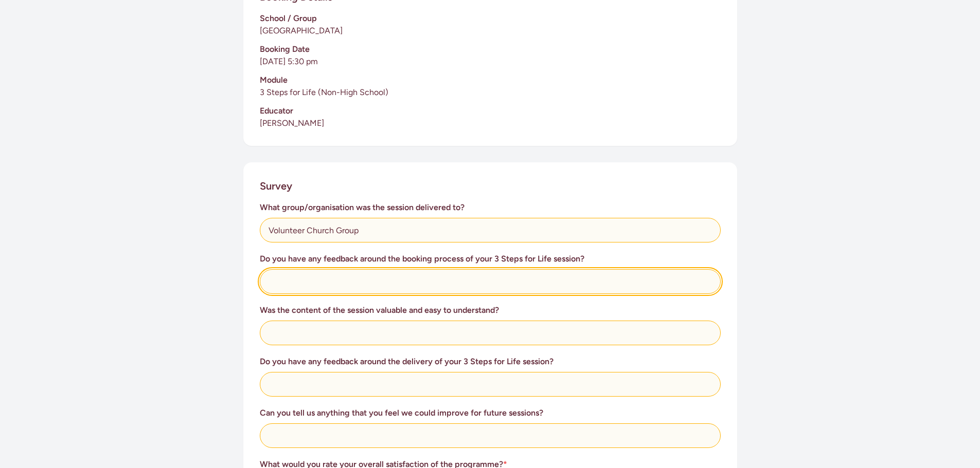 The image size is (980, 468). What do you see at coordinates (490, 362) in the screenshot?
I see `h3: Do you have any feedback around the delivery of your 3 Steps for Life session?` at bounding box center [490, 362].